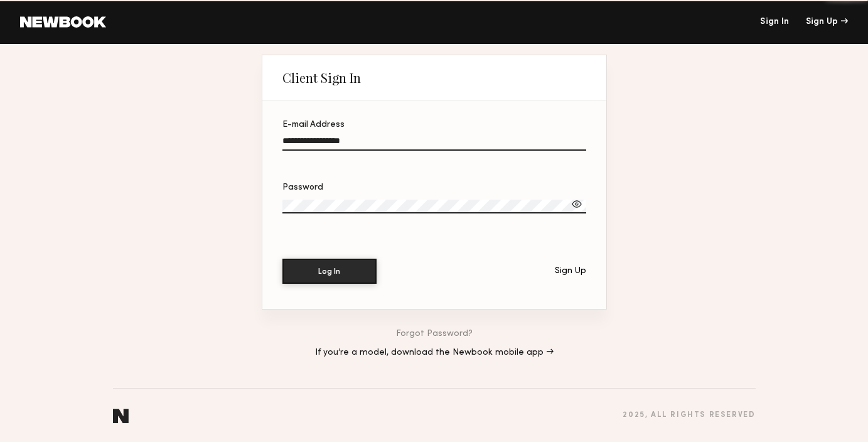  What do you see at coordinates (689, 415) in the screenshot?
I see `div: 2025 , all rights reserved` at bounding box center [689, 415].